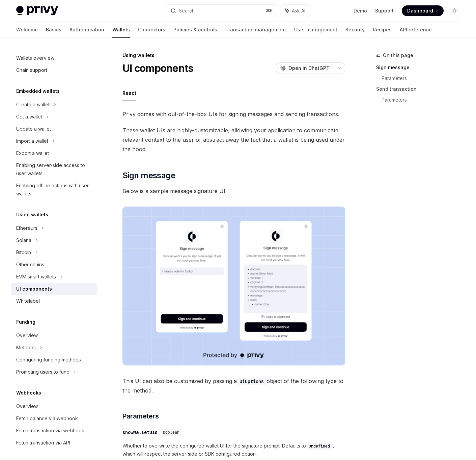 The image size is (476, 460). What do you see at coordinates (234, 386) in the screenshot?
I see `span: This UI can also be customized by passing a object of the following type to the method.` at bounding box center [234, 386].